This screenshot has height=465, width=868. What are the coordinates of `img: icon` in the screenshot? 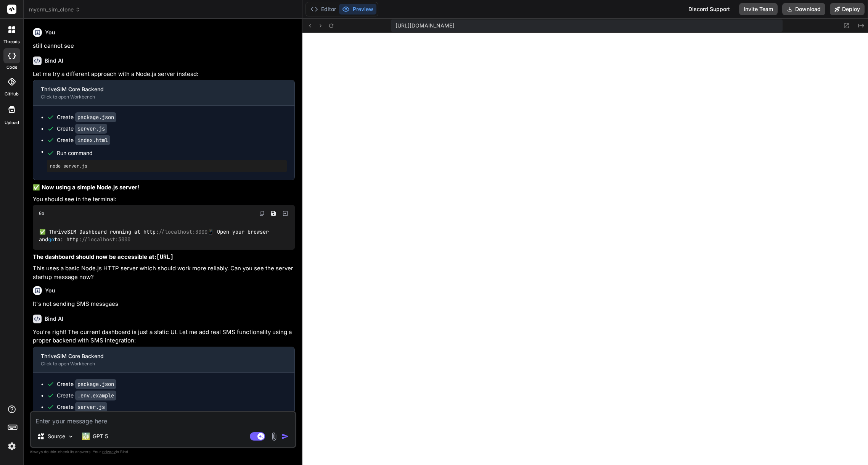 It's located at (285, 436).